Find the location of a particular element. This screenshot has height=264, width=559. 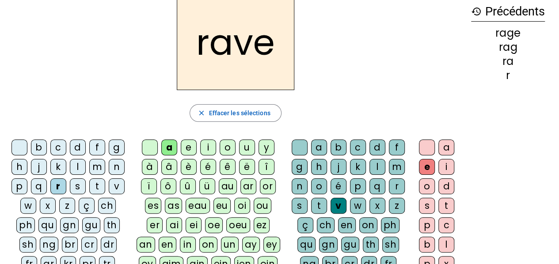

div: n is located at coordinates (300, 187).